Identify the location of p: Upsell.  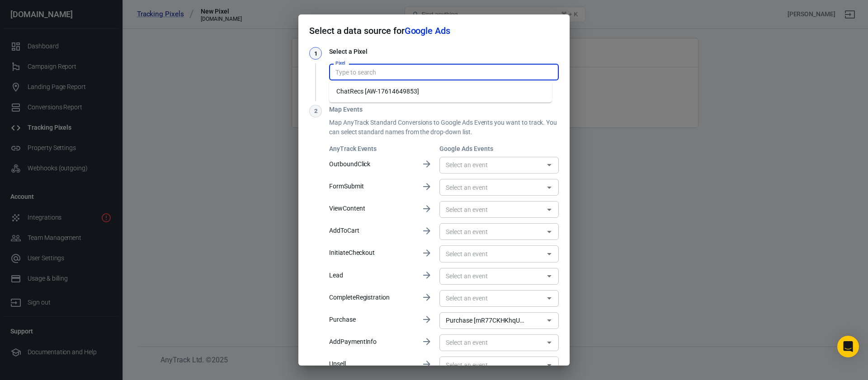
(371, 364).